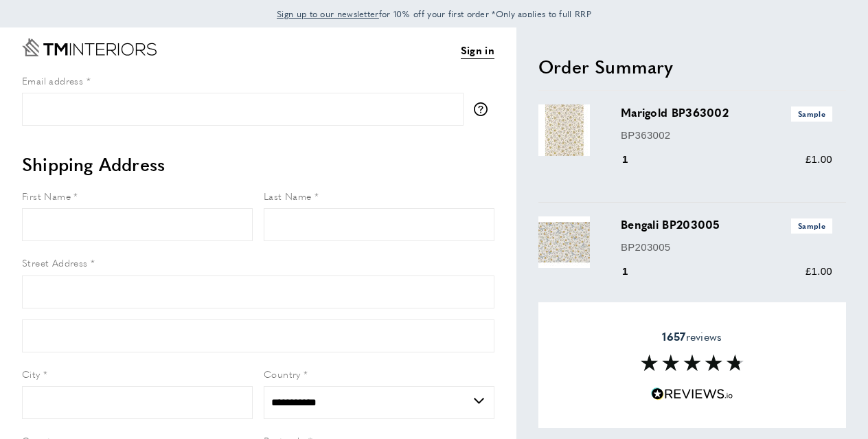 The height and width of the screenshot is (439, 868). I want to click on img: Reviews section, so click(692, 362).